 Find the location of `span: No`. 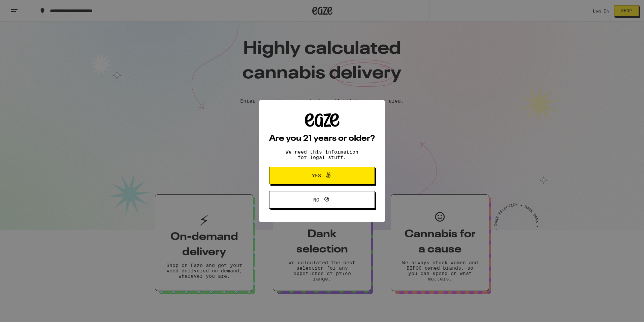

span: No is located at coordinates (316, 200).